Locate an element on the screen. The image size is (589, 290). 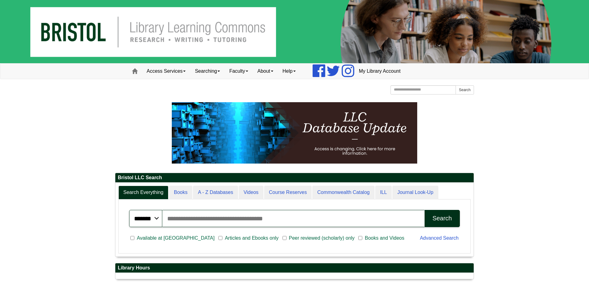
h2: Library Hours is located at coordinates (294, 268).